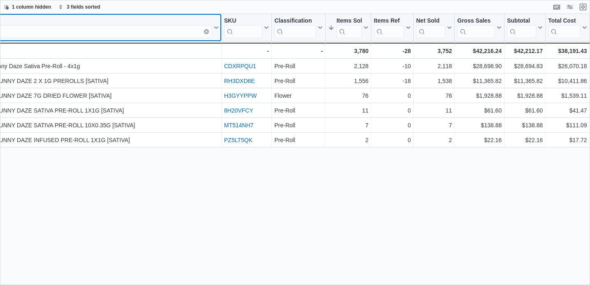 This screenshot has height=285, width=590. Describe the element at coordinates (27, 7) in the screenshot. I see `button: 1 column hidden` at that location.